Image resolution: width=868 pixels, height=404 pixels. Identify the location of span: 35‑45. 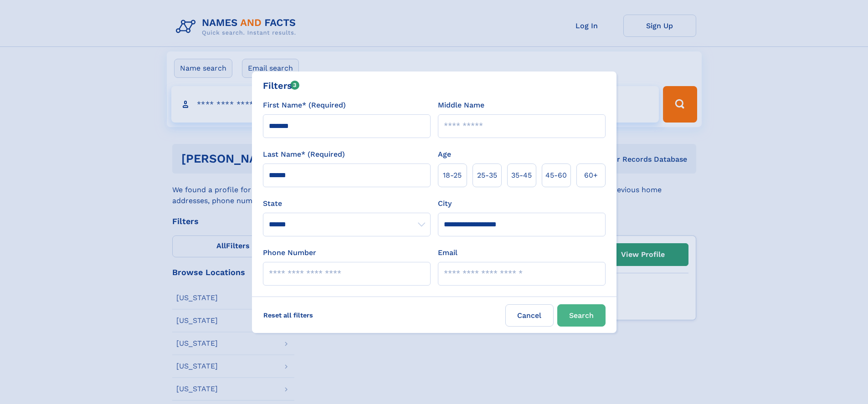
(522, 176).